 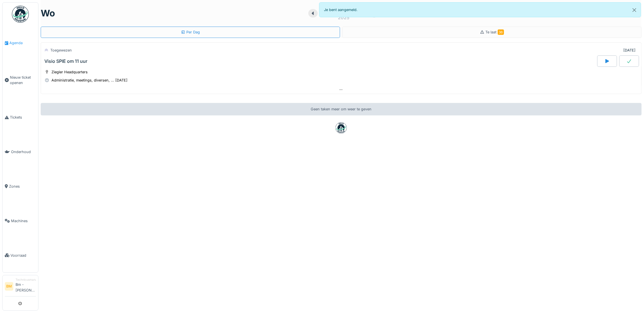 I want to click on div: Technicusmanager, so click(x=25, y=280).